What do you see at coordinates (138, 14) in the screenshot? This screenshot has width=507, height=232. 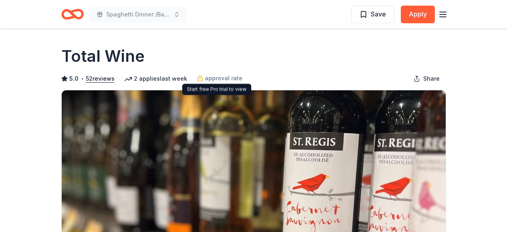 I see `button: Spaghetti Dinner /Basket Raffle` at bounding box center [138, 14].